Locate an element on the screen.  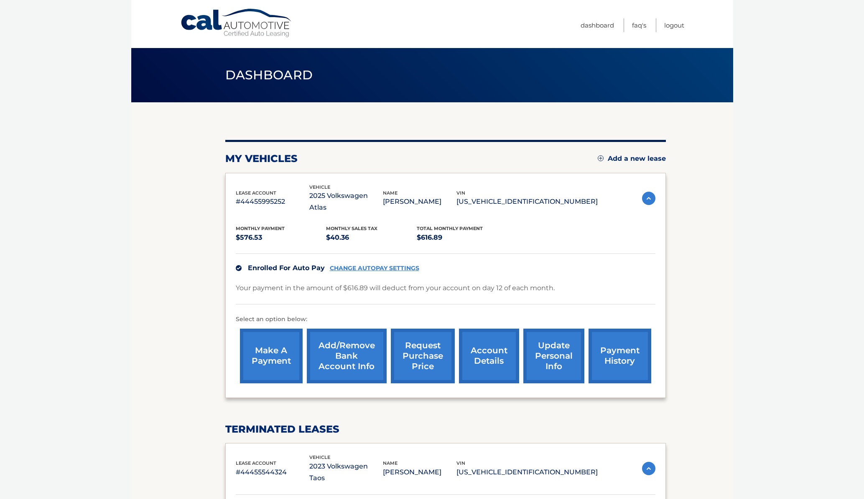
p: 2023 Volkswagen Taos is located at coordinates (346, 473).